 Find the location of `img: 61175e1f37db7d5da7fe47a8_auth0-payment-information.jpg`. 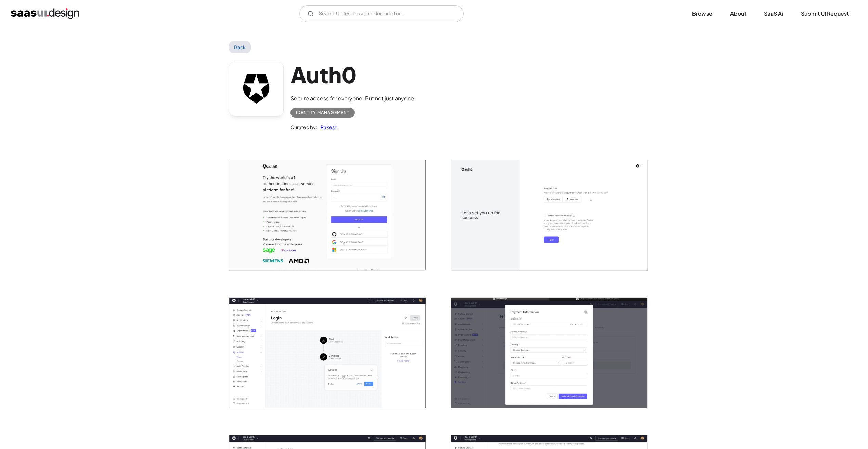

img: 61175e1f37db7d5da7fe47a8_auth0-payment-information.jpg is located at coordinates (549, 353).